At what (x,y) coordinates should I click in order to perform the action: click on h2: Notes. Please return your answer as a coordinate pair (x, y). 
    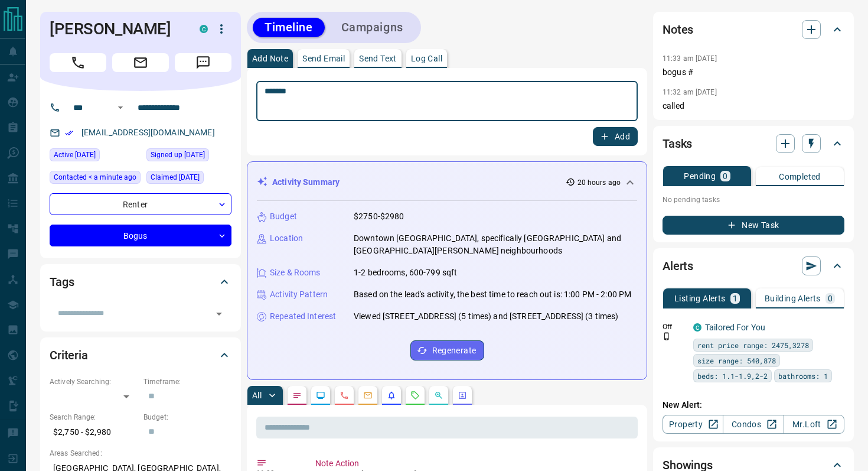
    Looking at the image, I should click on (678, 30).